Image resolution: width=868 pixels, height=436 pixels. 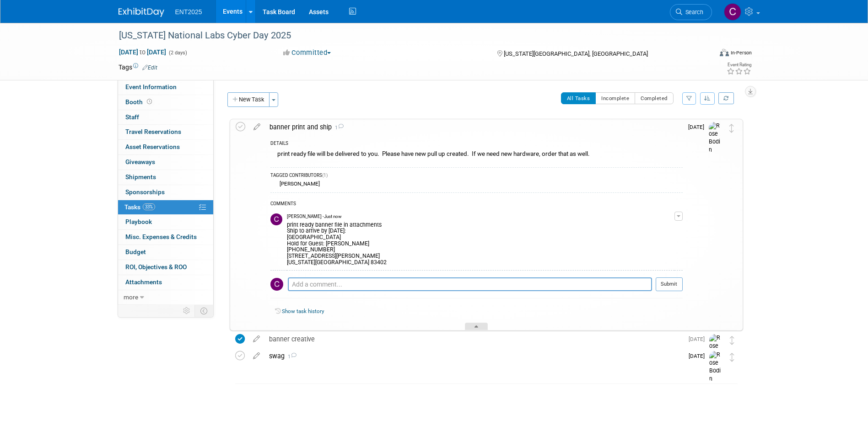 I want to click on a: Asset Reservations, so click(x=165, y=147).